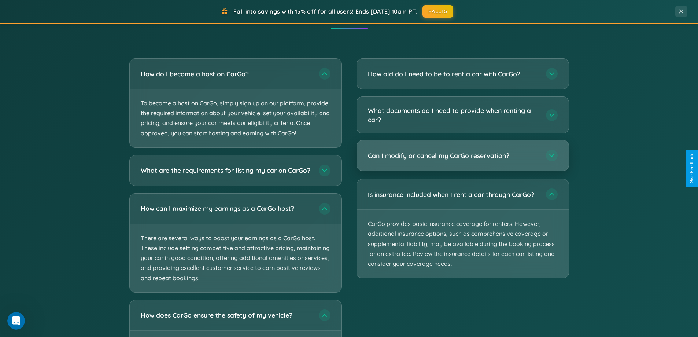 This screenshot has width=698, height=337. I want to click on h3: Is insurance included when I rent a car through CarGo?, so click(453, 194).